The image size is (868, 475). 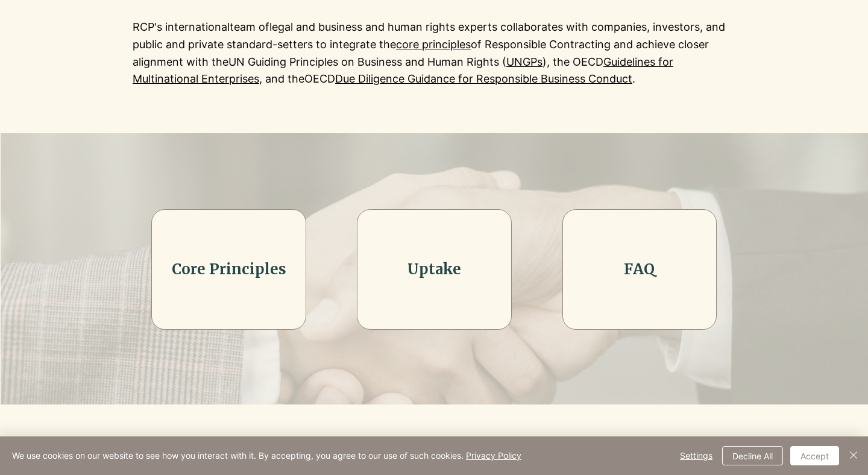 I want to click on p: RCP's international legal and business and human rights experts collaborates with companies, inve..., so click(x=434, y=53).